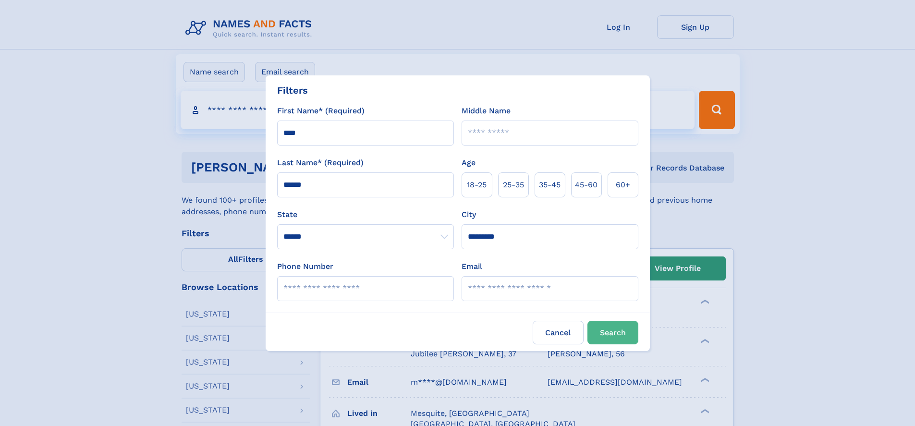  I want to click on span: 25‑35, so click(514, 185).